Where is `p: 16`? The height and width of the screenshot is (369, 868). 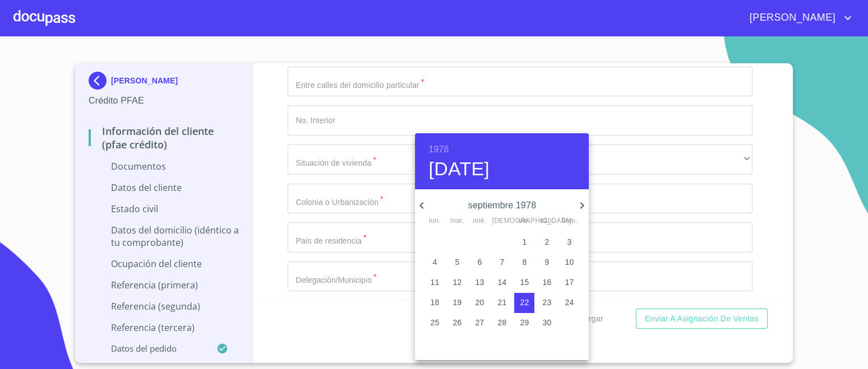 p: 16 is located at coordinates (547, 282).